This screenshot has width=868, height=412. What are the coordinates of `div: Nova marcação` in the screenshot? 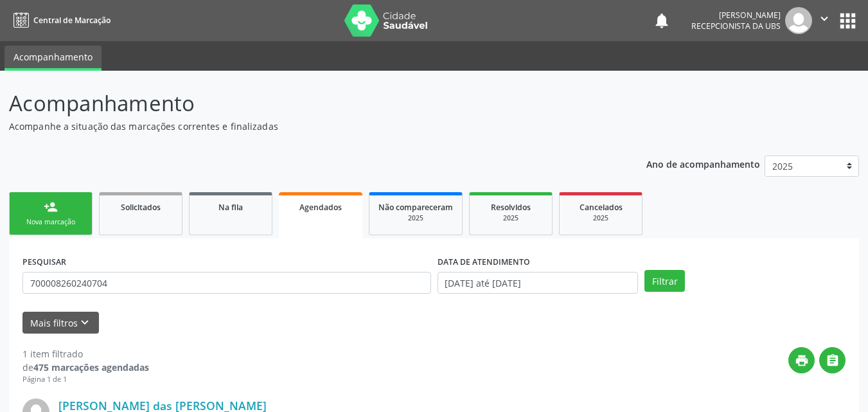 It's located at (51, 222).